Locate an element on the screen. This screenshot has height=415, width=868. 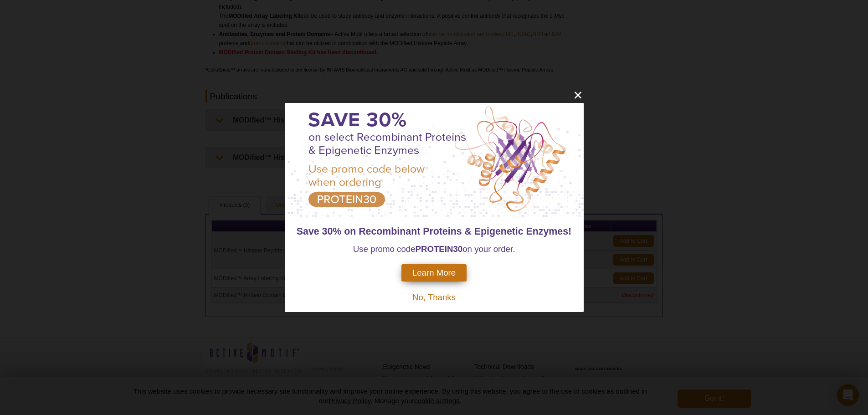
span: Learn More is located at coordinates (434, 273).